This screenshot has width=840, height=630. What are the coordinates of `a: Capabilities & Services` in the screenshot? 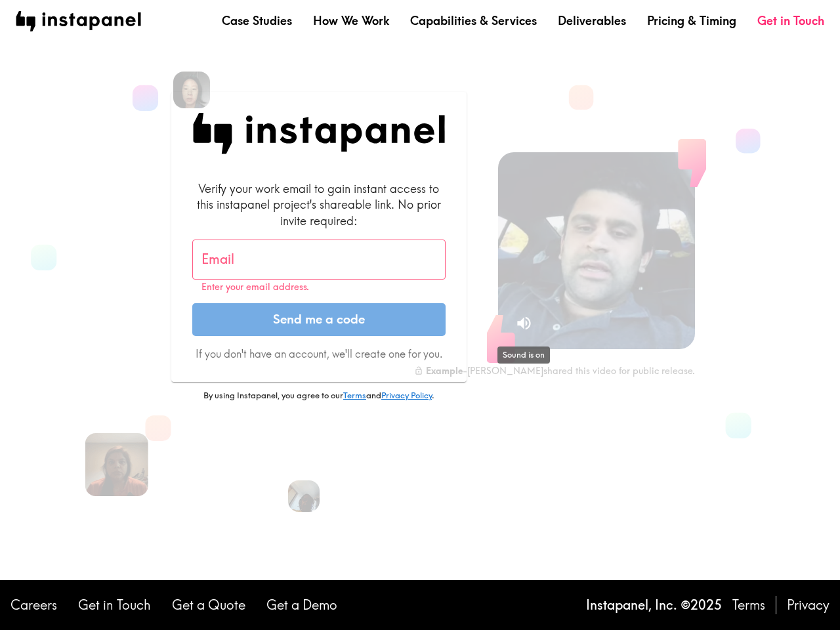 It's located at (473, 21).